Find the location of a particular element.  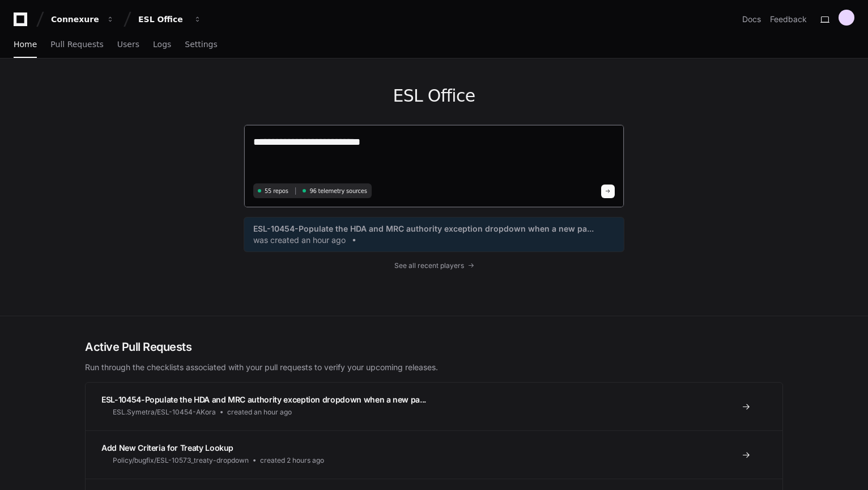

div: Connexure is located at coordinates (76, 19).